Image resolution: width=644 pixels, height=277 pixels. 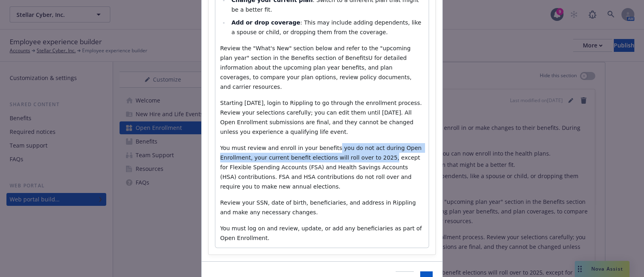 What do you see at coordinates (327, 28) in the screenshot?
I see `span: : This may include adding dependents, like a spouse or child, or dropping them from the coverage.` at bounding box center [327, 28].